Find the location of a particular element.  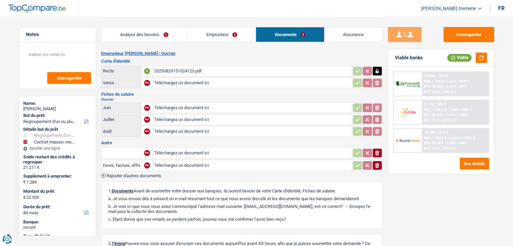

div: Solde restant des crédits à regrouper is located at coordinates (57, 160).